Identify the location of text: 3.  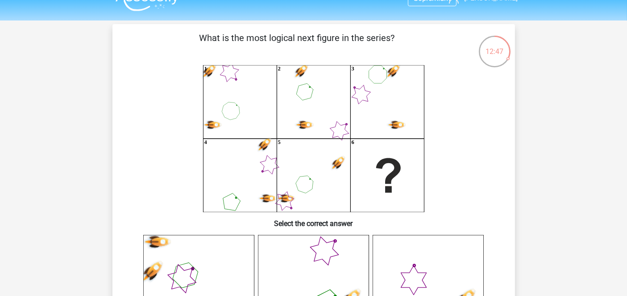
(352, 69).